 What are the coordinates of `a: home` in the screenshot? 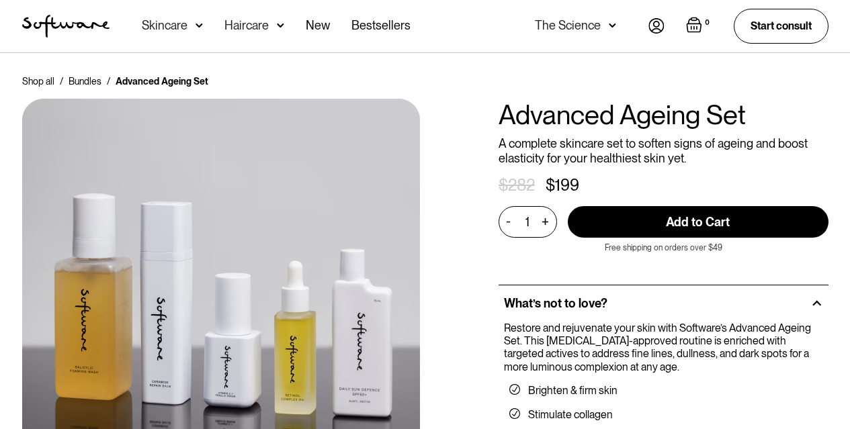 It's located at (66, 26).